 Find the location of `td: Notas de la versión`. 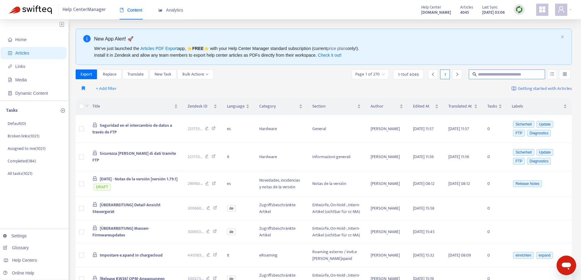

td: Notas de la versión is located at coordinates (336, 184).